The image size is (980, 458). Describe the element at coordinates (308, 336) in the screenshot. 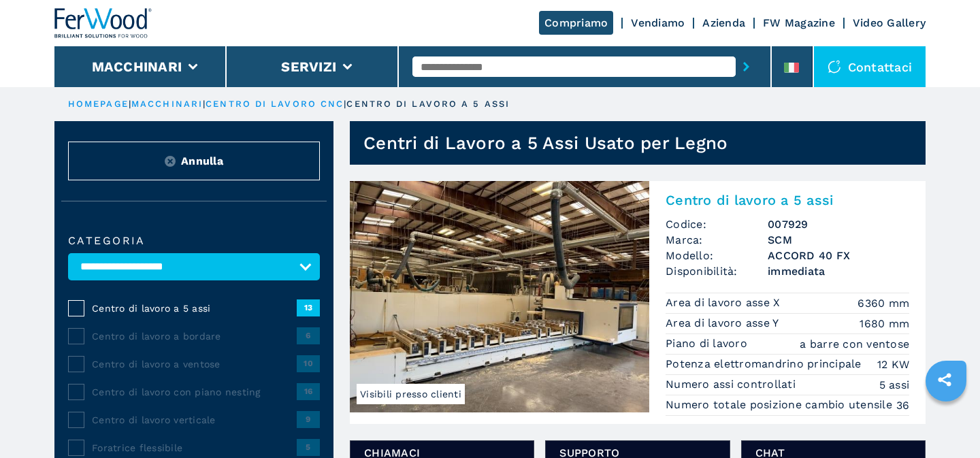

I see `span: 6` at that location.